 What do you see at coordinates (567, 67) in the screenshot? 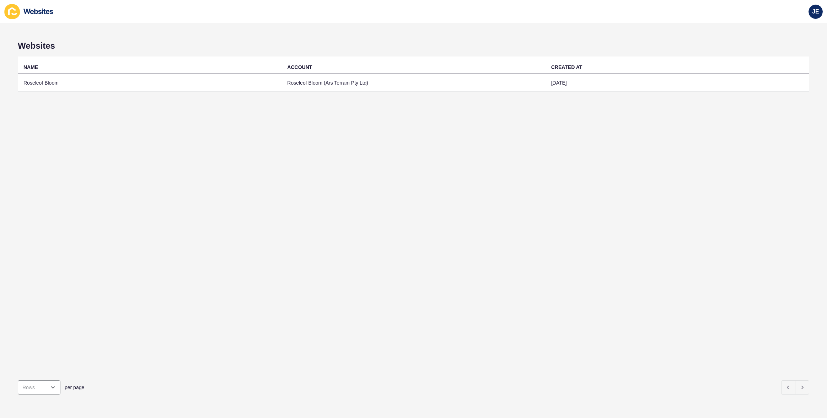
I see `div: CREATED AT` at bounding box center [567, 67].